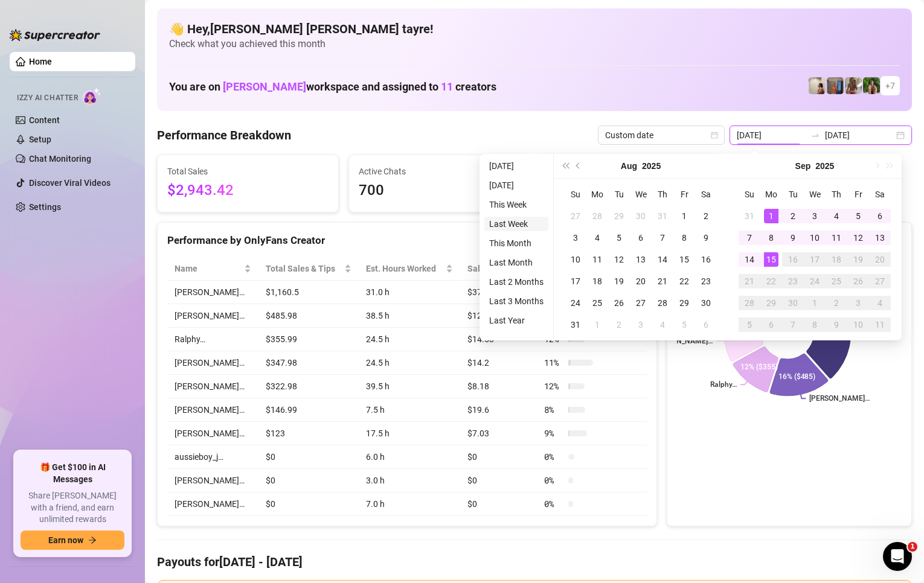 The width and height of the screenshot is (924, 583). Describe the element at coordinates (597, 260) in the screenshot. I see `td: 2025-08-11` at that location.